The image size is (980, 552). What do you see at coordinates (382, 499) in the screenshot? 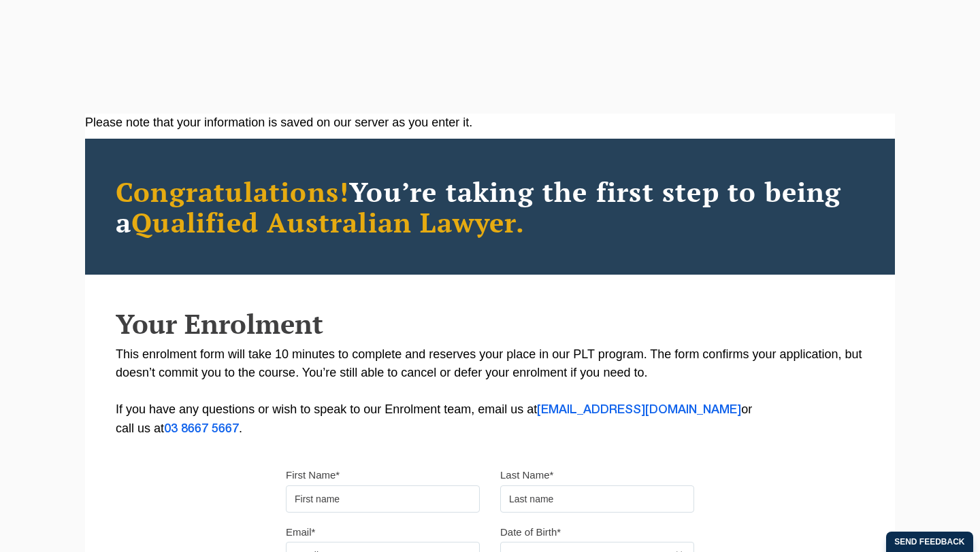
I see `input: First name` at bounding box center [382, 499].